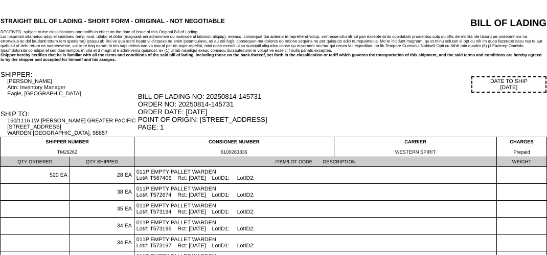 This screenshot has width=547, height=255. Describe the element at coordinates (68, 147) in the screenshot. I see `td: SHIPPER NUMBER` at that location.